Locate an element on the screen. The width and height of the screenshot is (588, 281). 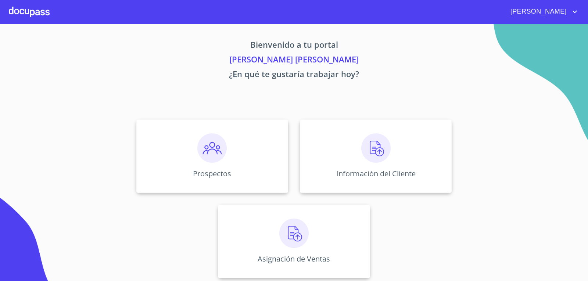
p: Bienvenido a tu portal is located at coordinates (294, 46).